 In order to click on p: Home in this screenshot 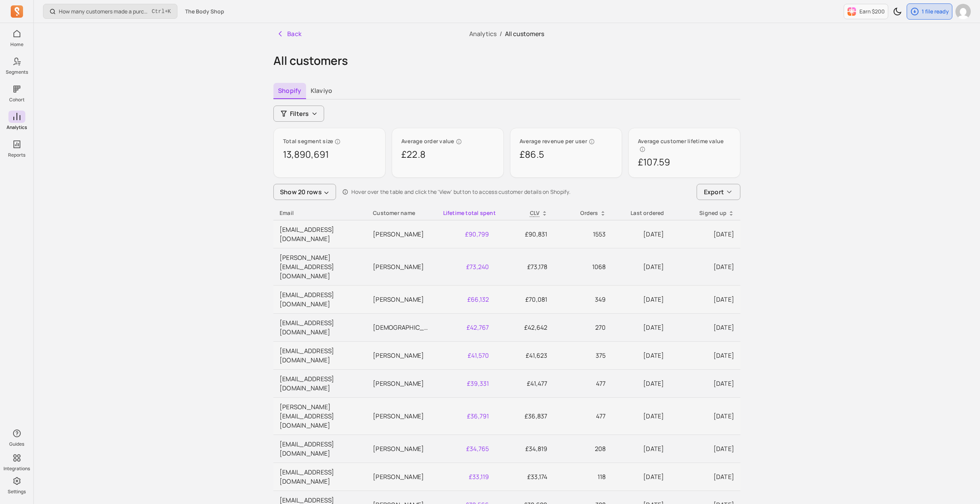, I will do `click(17, 44)`.